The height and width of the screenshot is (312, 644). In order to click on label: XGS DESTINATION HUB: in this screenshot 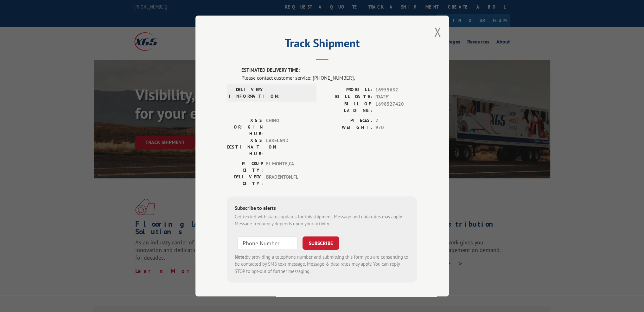, I will do `click(245, 147)`.